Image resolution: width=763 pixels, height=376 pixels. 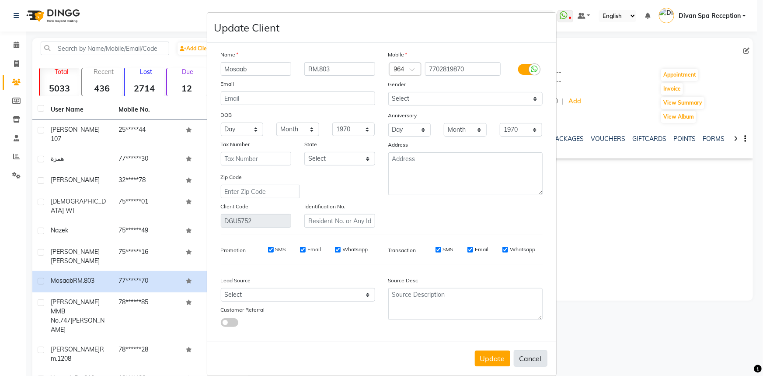 I want to click on input: First Name, so click(x=256, y=69).